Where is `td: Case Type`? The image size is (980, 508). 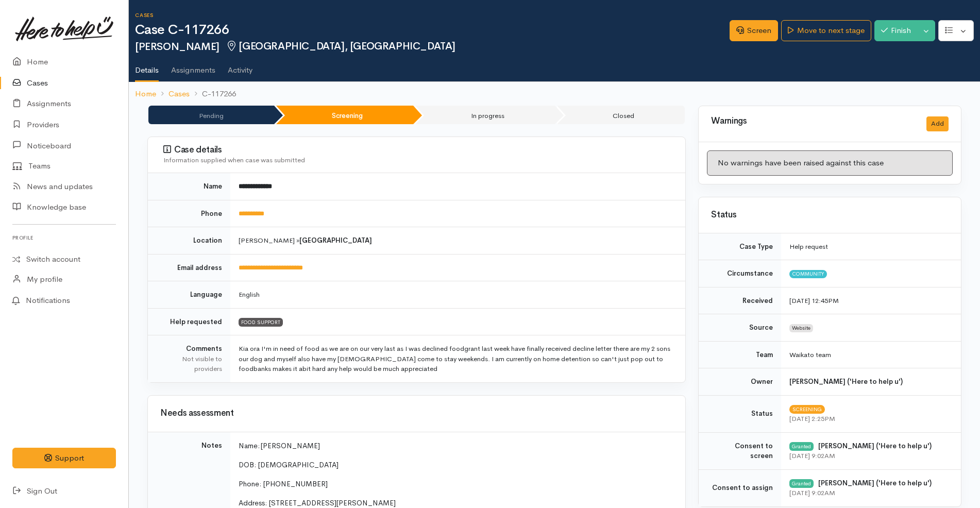 td: Case Type is located at coordinates (740, 247).